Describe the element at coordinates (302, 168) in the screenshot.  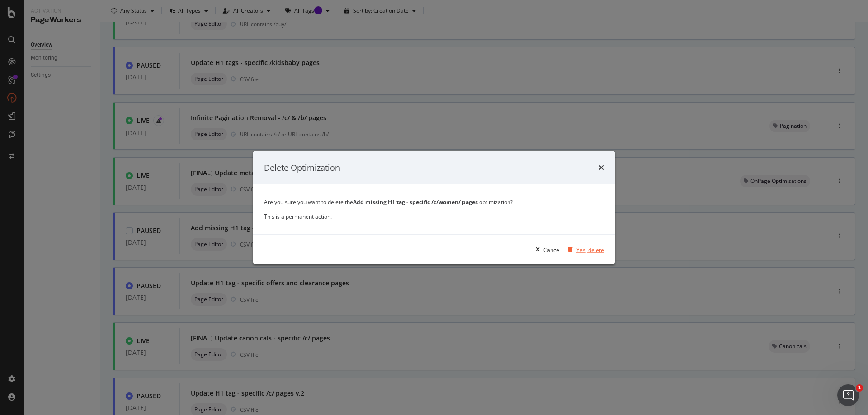
I see `div: Delete Optimization` at that location.